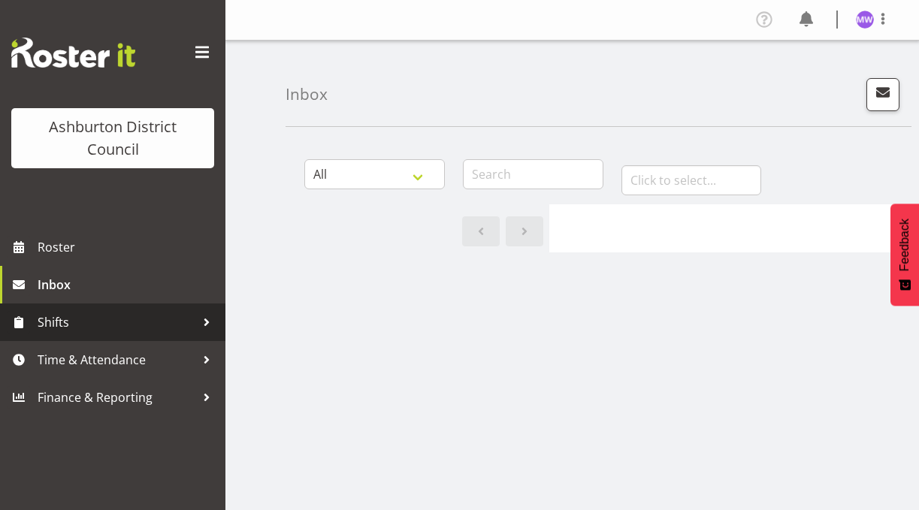 Image resolution: width=919 pixels, height=510 pixels. What do you see at coordinates (116, 360) in the screenshot?
I see `span: Time & Attendance` at bounding box center [116, 360].